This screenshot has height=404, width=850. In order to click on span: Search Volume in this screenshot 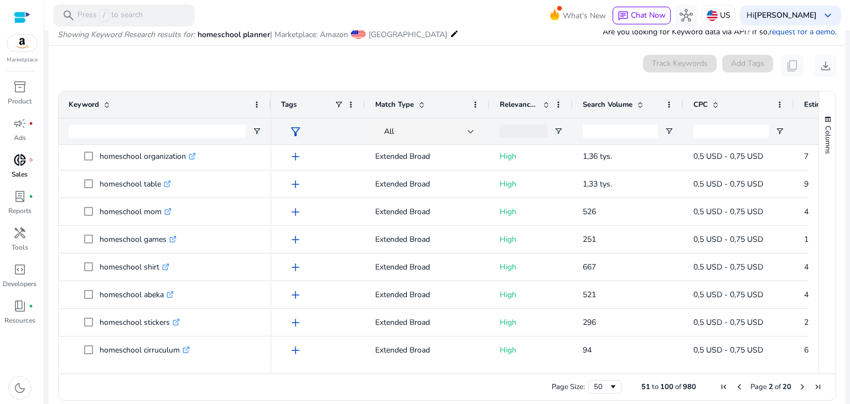, I will do `click(607, 105)`.